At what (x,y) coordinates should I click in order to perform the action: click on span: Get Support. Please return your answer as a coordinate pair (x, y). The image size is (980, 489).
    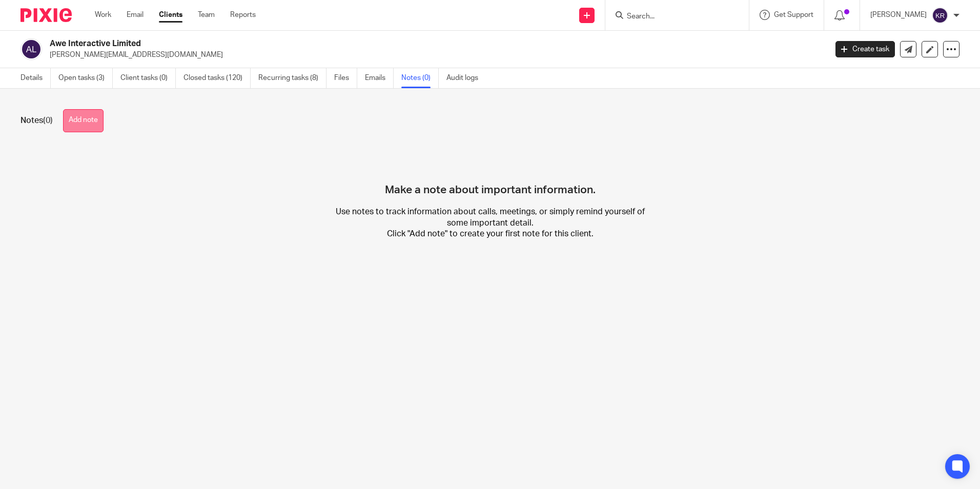
    Looking at the image, I should click on (793, 15).